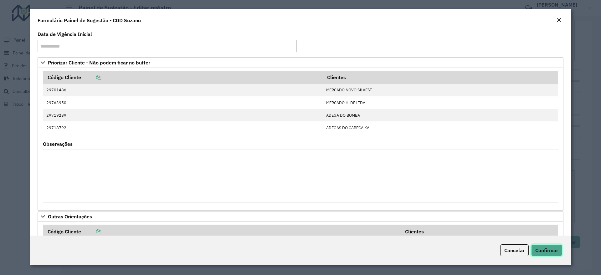  I want to click on button: Close, so click(559, 20).